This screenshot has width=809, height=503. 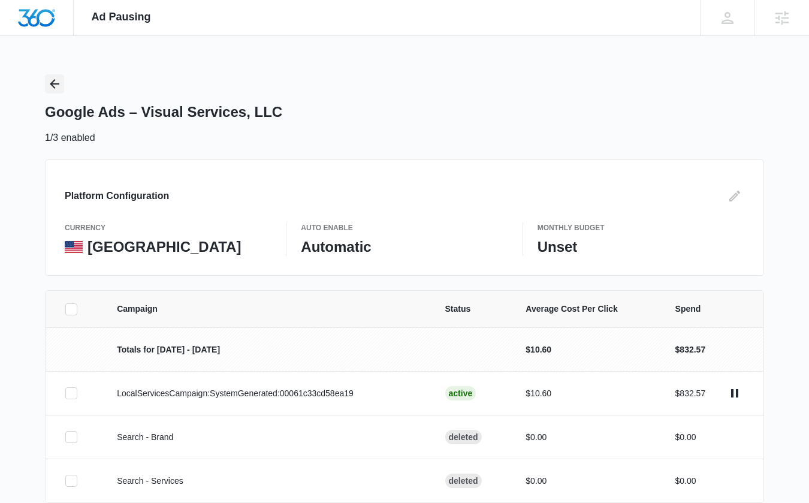 What do you see at coordinates (641, 247) in the screenshot?
I see `p: Unset` at bounding box center [641, 247].